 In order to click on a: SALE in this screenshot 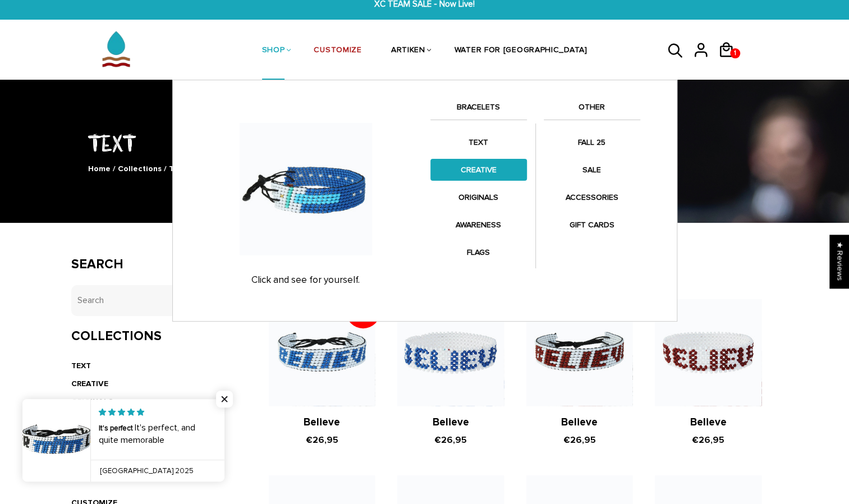, I will do `click(592, 170)`.